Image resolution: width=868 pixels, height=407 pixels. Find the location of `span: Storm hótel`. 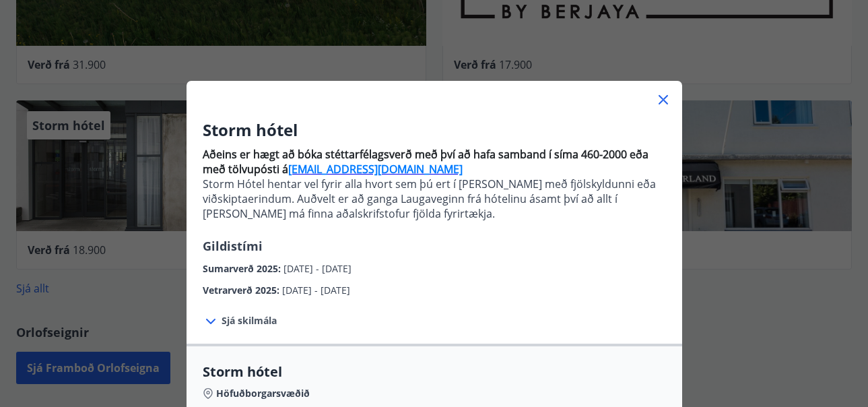

span: Storm hótel is located at coordinates (435, 372).